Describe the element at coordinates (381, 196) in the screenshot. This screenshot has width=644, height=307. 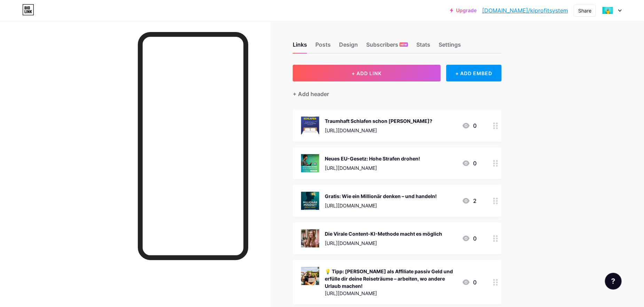
I see `div: Gratis: Wie ein Millionär denken – und handeln!` at that location.